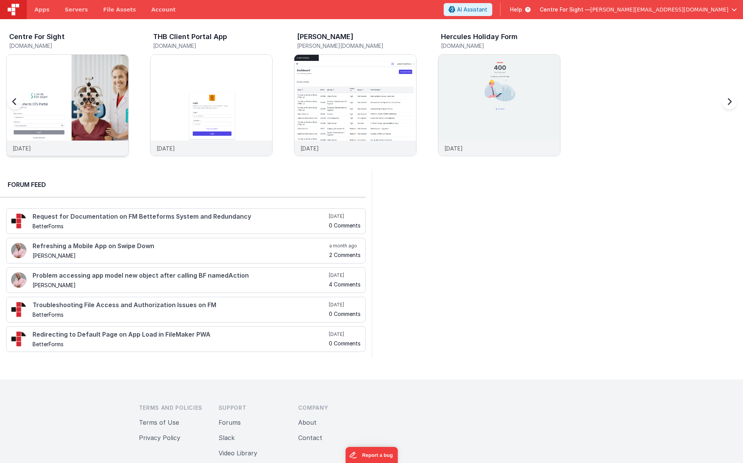 This screenshot has width=743, height=463. Describe the element at coordinates (37, 37) in the screenshot. I see `h3: Centre For Sight` at that location.